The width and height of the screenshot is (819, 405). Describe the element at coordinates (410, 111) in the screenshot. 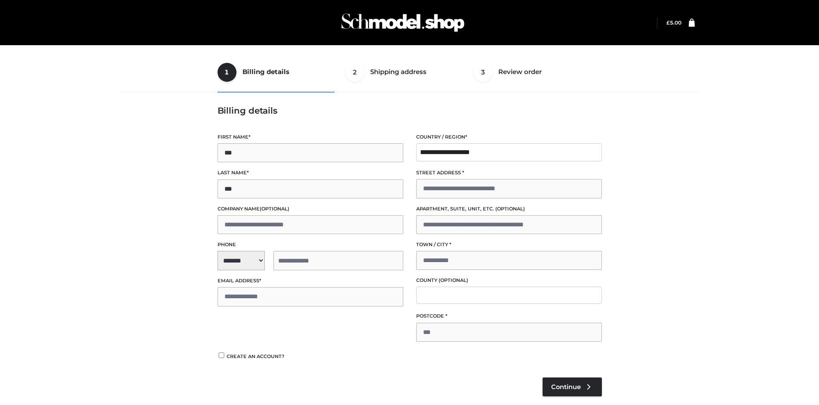

I see `h3: Billing details` at that location.